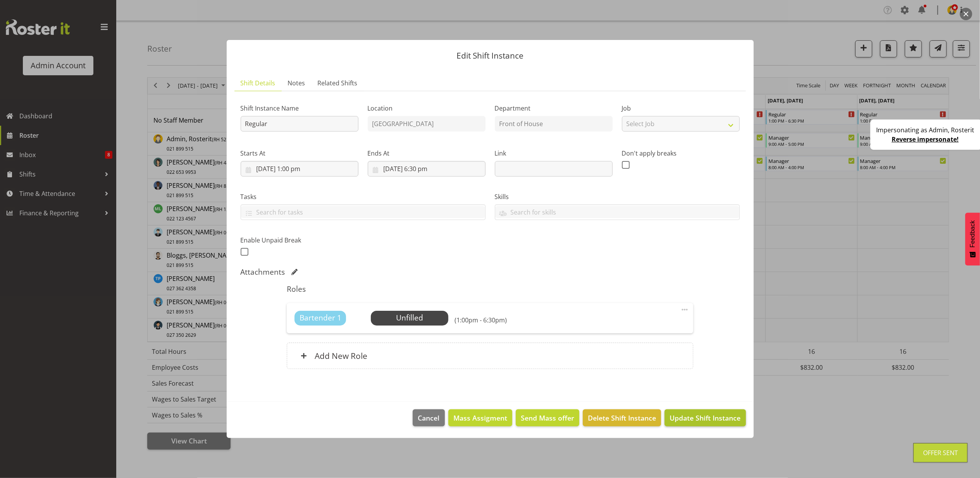  What do you see at coordinates (618, 197) in the screenshot?
I see `label: Skills` at bounding box center [618, 197].